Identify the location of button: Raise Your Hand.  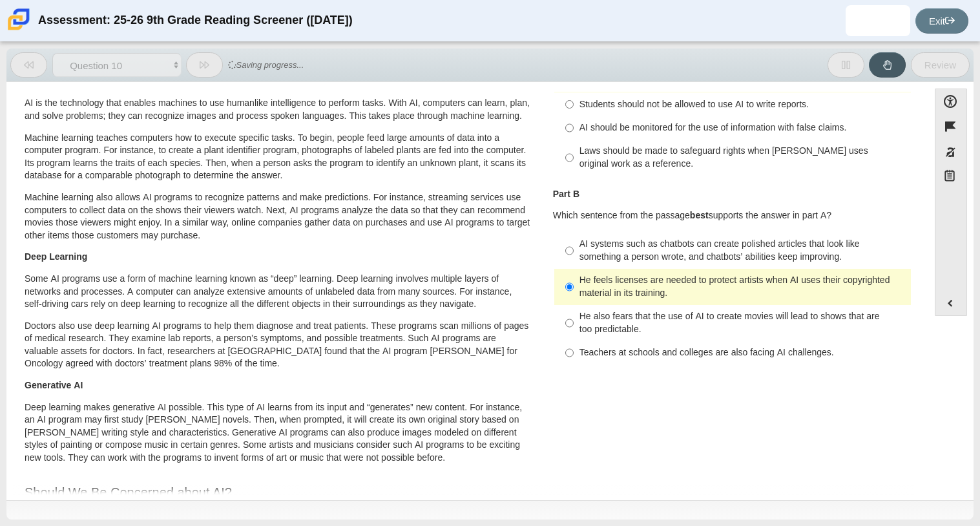
(887, 65).